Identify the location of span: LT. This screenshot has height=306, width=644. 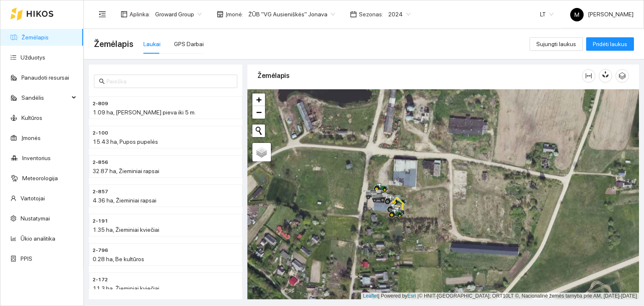
(547, 15).